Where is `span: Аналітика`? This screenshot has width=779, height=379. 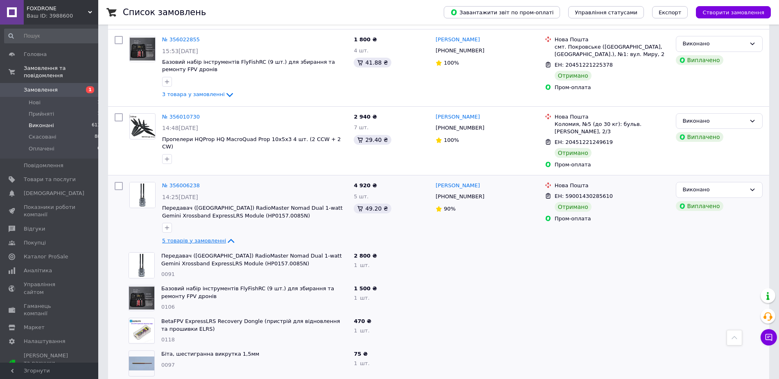
span: Аналітика is located at coordinates (38, 271).